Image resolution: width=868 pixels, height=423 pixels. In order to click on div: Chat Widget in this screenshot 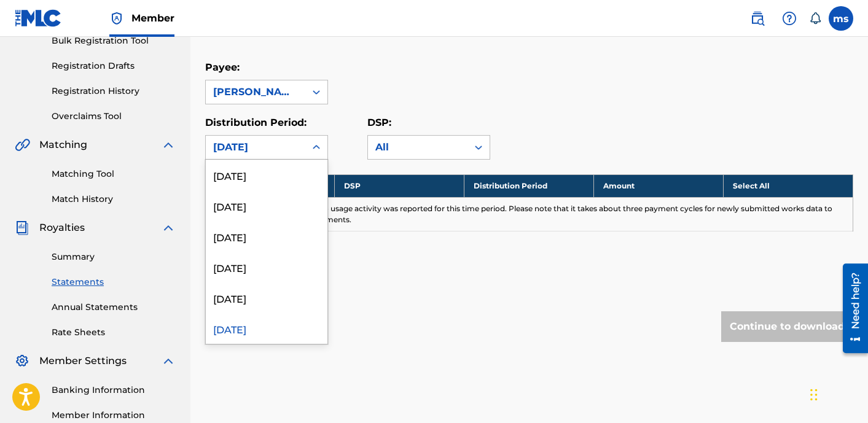, I will do `click(838, 393)`.